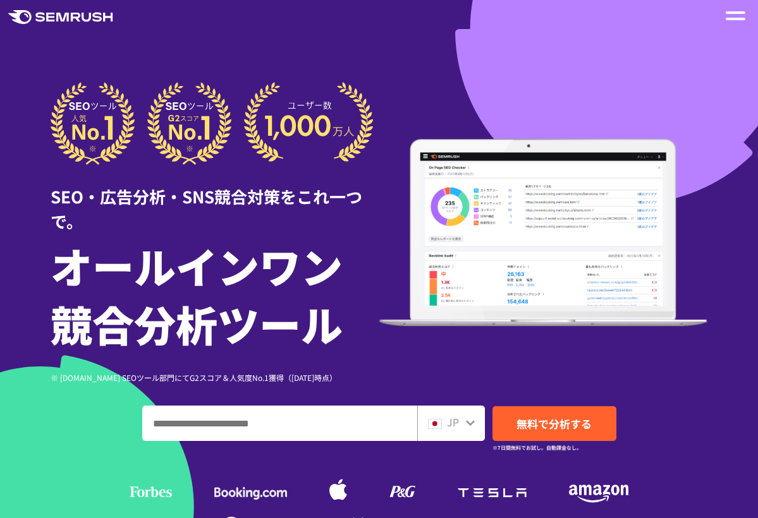 The width and height of the screenshot is (758, 518). Describe the element at coordinates (279, 424) in the screenshot. I see `input: ドメイン、キーワードまたはURLを入力してください` at that location.